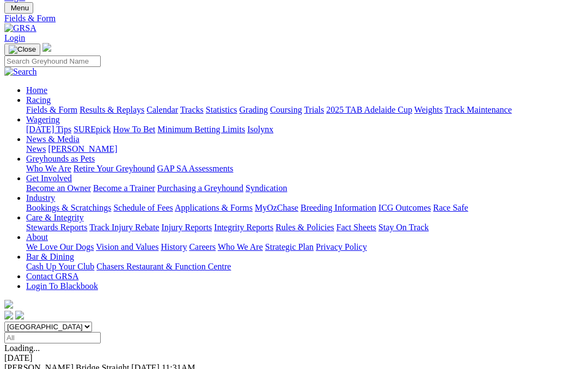 The height and width of the screenshot is (369, 588). What do you see at coordinates (60, 266) in the screenshot?
I see `a: Cash Up Your Club` at bounding box center [60, 266].